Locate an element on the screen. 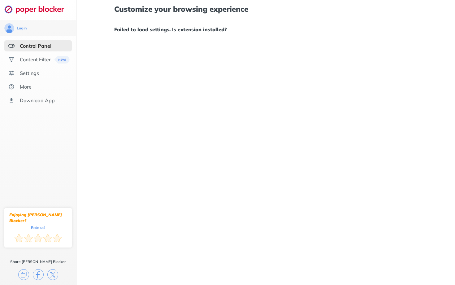 The width and height of the screenshot is (455, 285). img: copy.svg is located at coordinates (24, 274).